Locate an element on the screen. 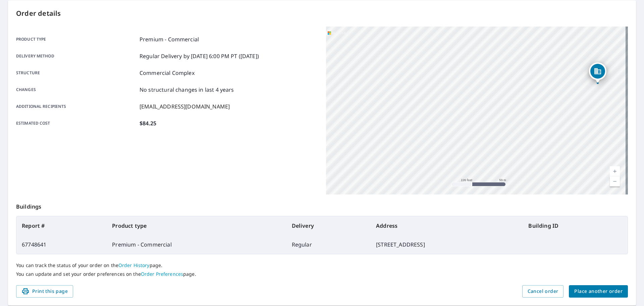  span: Place another order is located at coordinates (599, 291).